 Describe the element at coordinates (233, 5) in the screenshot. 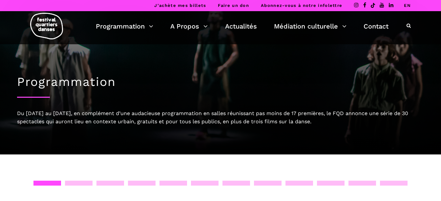

I see `a: Faire un don` at that location.